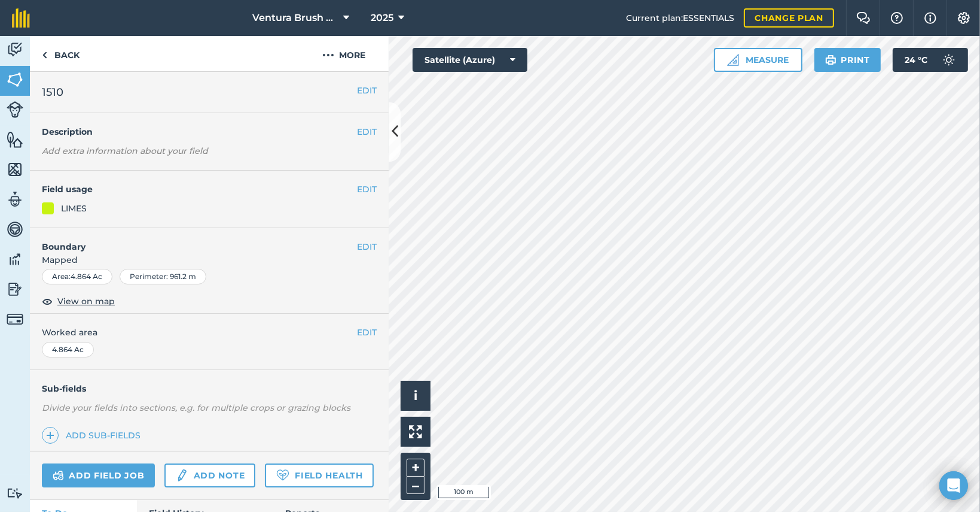 The width and height of the screenshot is (980, 512). I want to click on img: svg+xml;base64,PHN2ZyB4bWxucz0iaHR0cDovL3d3dy53My5vcmcvMjAwMC9zdmciIHdpZHRoPSIyMCIgaGVpZ2h0PSIyNC..., so click(329, 55).